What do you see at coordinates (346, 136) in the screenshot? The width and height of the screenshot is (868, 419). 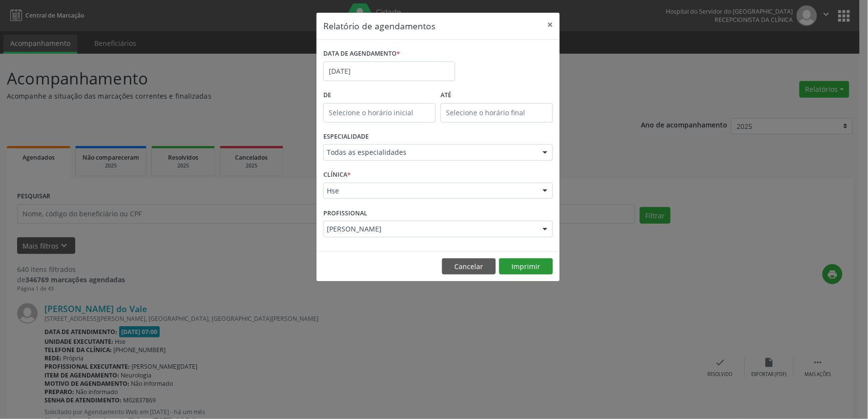 I see `label: ESPECIALIDADE` at bounding box center [346, 136].